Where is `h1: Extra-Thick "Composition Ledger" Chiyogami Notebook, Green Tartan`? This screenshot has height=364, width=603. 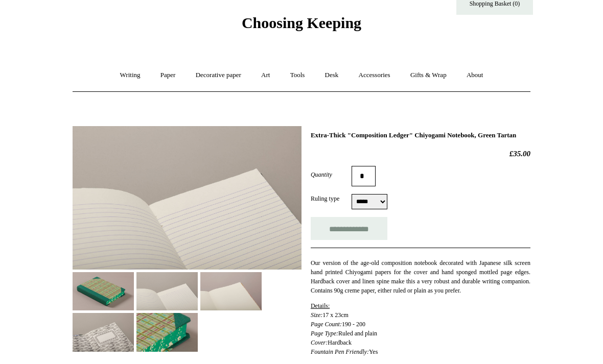
h1: Extra-Thick "Composition Ledger" Chiyogami Notebook, Green Tartan is located at coordinates (421, 135).